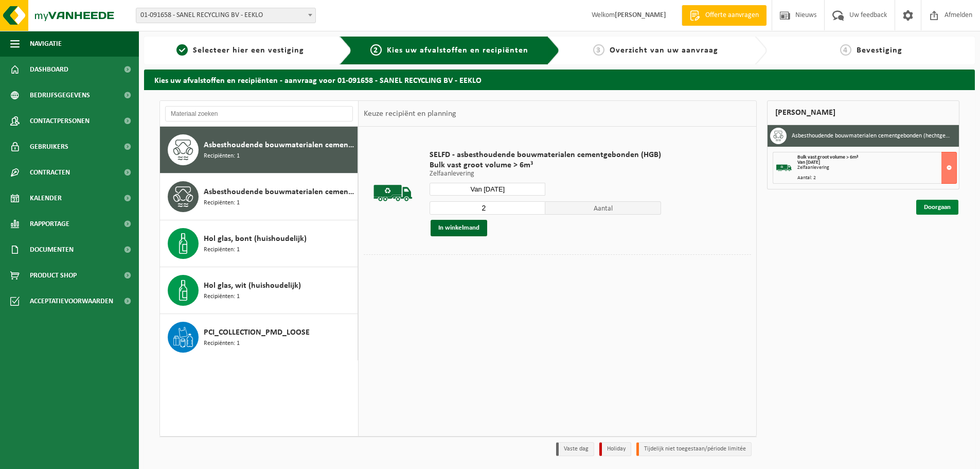 Image resolution: width=980 pixels, height=469 pixels. What do you see at coordinates (410, 114) in the screenshot?
I see `div: Keuze recipiënt en planning` at bounding box center [410, 114].